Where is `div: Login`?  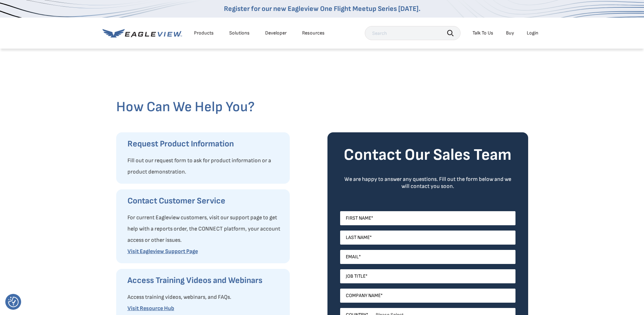 div: Login is located at coordinates (532, 33).